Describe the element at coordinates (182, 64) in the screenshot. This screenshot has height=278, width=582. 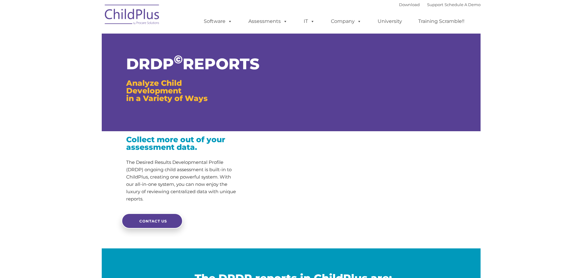
I see `h1: DRDP REPORTS` at that location.